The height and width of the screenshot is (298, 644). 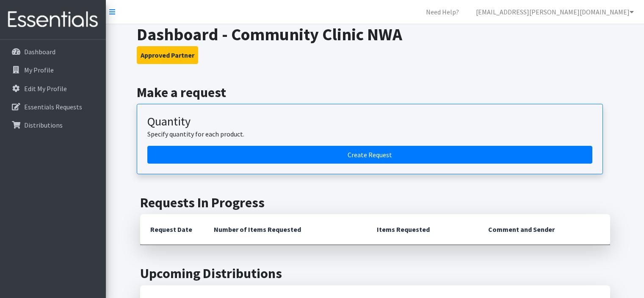 I want to click on button: Approved Partner, so click(x=168, y=55).